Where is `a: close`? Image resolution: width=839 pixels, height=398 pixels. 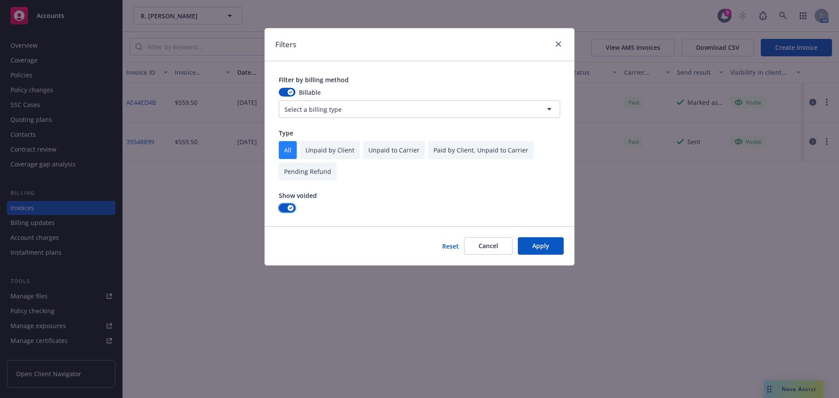 a: close is located at coordinates (558, 44).